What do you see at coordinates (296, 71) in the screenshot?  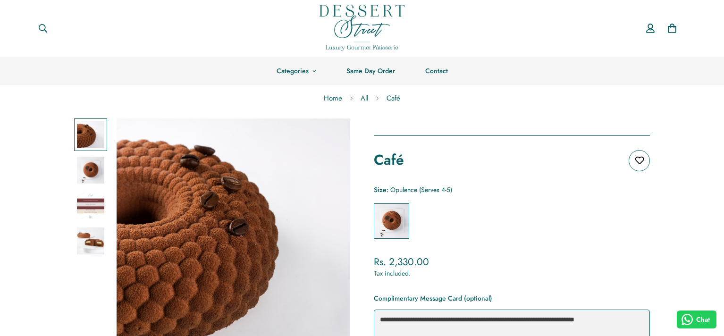 I see `a: Categories` at bounding box center [296, 71].